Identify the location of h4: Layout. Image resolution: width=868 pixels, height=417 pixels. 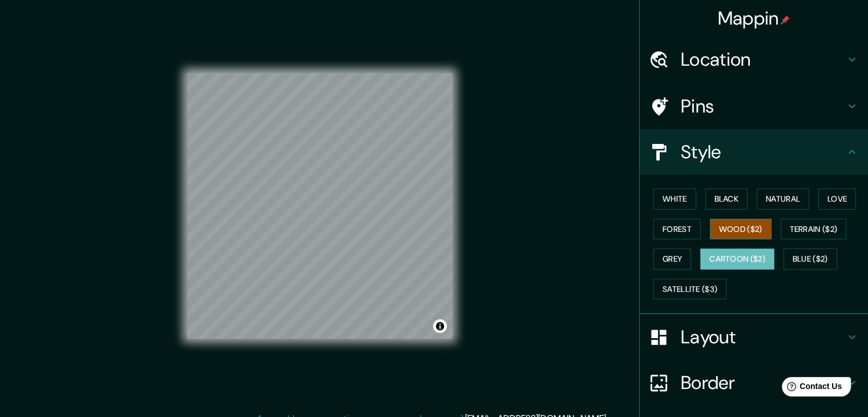
(763, 337).